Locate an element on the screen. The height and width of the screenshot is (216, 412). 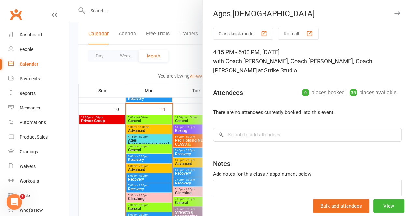
div: Dashboard is located at coordinates (31, 35).